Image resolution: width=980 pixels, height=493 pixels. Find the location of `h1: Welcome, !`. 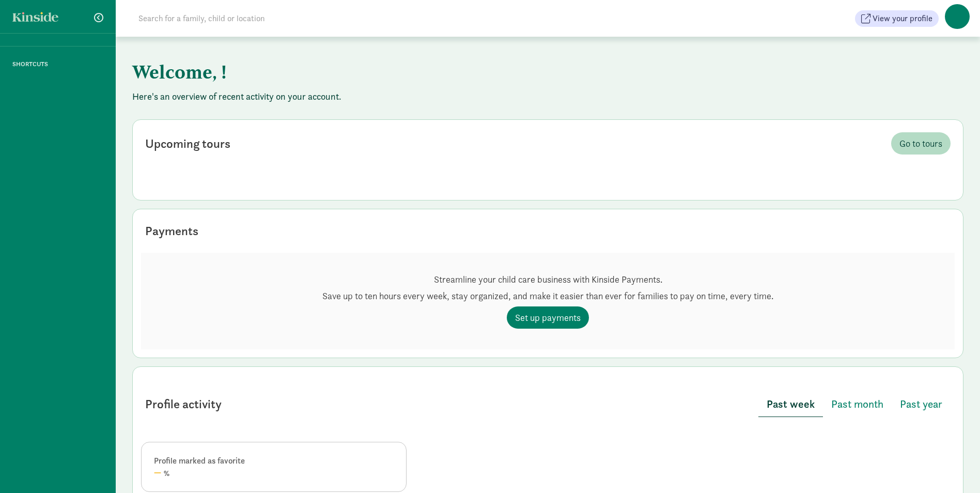

h1: Welcome, ! is located at coordinates (388, 72).